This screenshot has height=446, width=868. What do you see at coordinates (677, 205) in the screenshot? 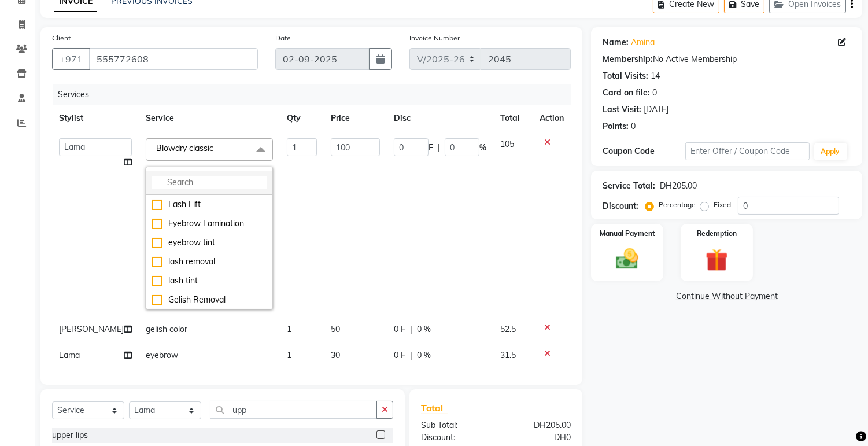
I see `label: Percentage` at bounding box center [677, 205].